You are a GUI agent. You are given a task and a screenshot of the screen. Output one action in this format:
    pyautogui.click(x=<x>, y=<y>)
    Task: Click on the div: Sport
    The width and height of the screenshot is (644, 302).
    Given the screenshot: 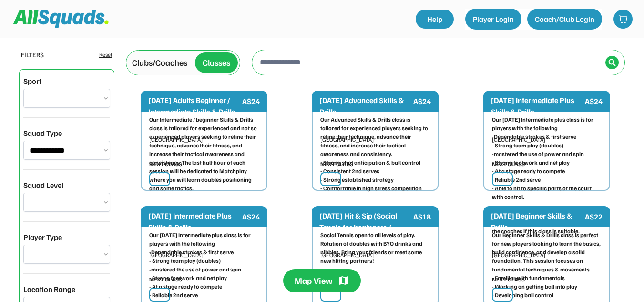 What is the action you would take?
    pyautogui.click(x=32, y=81)
    